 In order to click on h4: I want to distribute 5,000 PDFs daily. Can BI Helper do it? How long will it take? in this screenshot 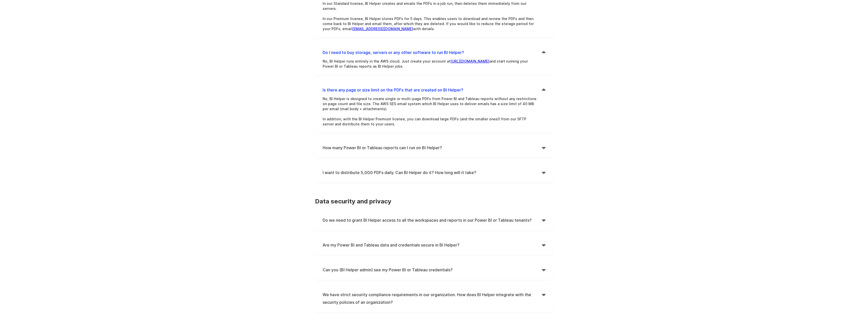, I will do `click(432, 172)`.